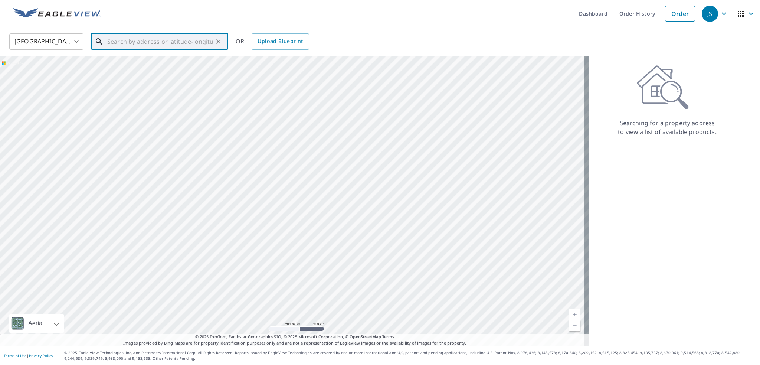 The width and height of the screenshot is (760, 365). Describe the element at coordinates (272, 42) in the screenshot. I see `div: OR` at that location.